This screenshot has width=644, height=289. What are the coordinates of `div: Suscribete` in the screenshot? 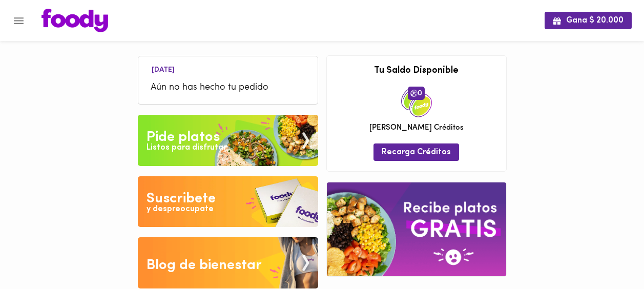 It's located at (181, 199).